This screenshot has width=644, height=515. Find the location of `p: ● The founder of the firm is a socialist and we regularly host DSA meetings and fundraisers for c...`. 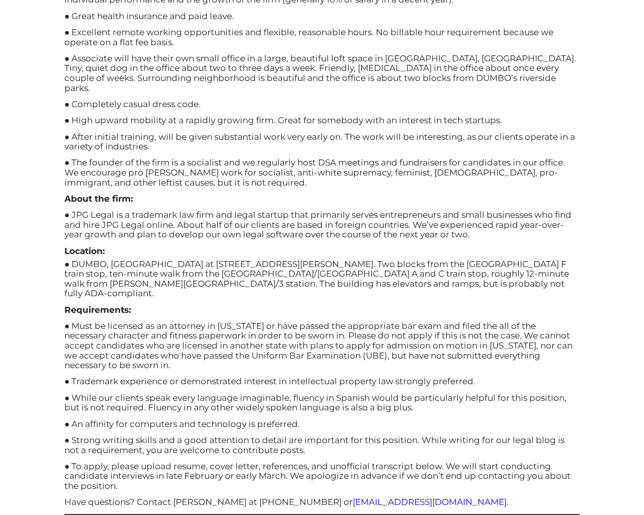

p: ● The founder of the firm is a socialist and we regularly host DSA meetings and fundraisers for c... is located at coordinates (322, 173).